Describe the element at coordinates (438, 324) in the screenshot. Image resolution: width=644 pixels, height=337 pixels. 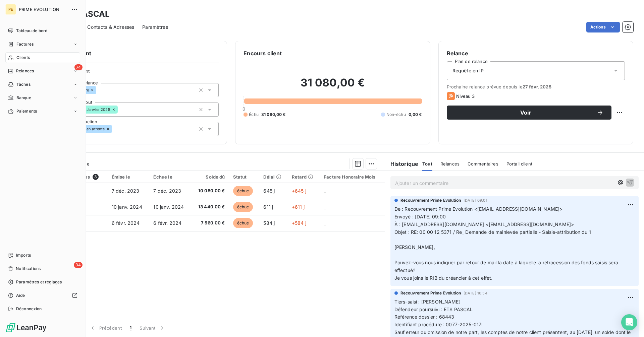
I see `span: Identifiant procédure : 0077-2025-017l` at that location.